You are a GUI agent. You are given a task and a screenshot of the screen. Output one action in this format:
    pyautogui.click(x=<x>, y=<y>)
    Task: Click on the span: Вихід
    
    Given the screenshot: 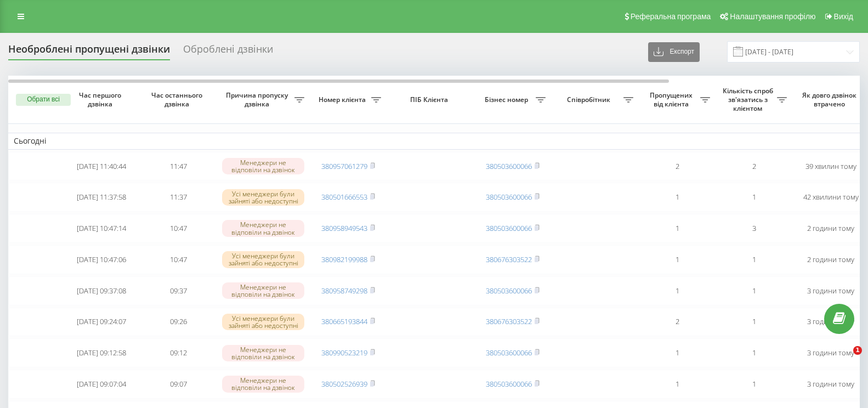 What is the action you would take?
    pyautogui.click(x=843, y=16)
    